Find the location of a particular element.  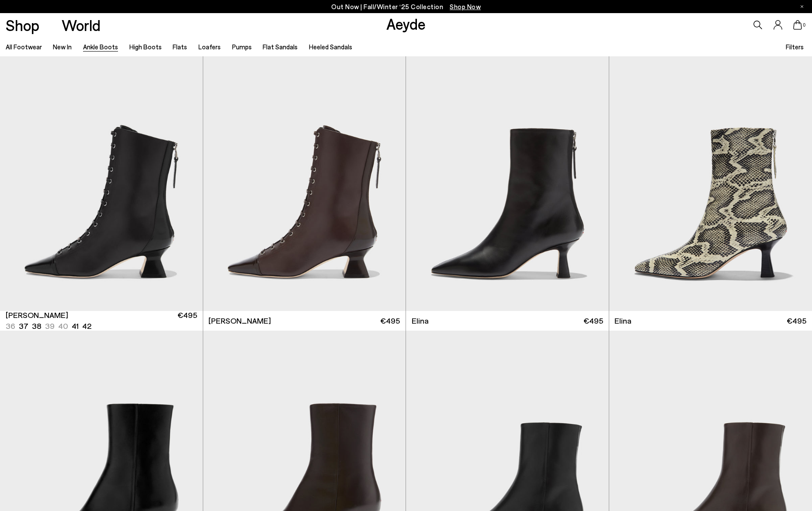

a: High Boots is located at coordinates (145, 47).